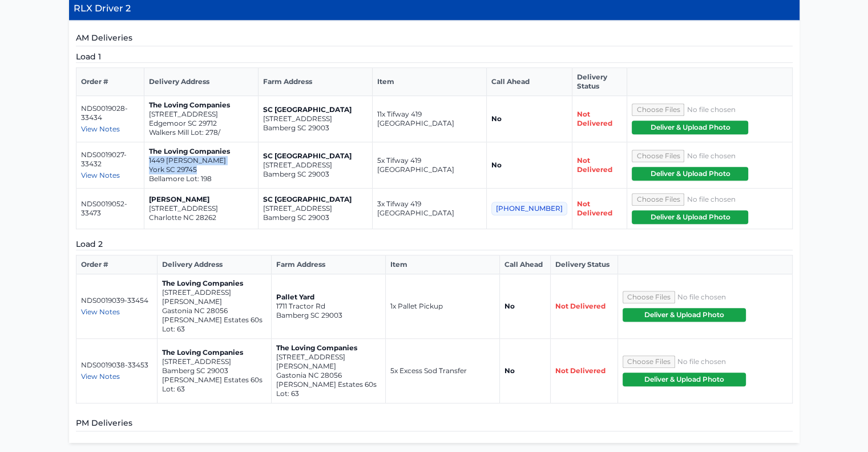 This screenshot has width=868, height=452. What do you see at coordinates (328, 297) in the screenshot?
I see `p: Pallet Yard` at bounding box center [328, 297].